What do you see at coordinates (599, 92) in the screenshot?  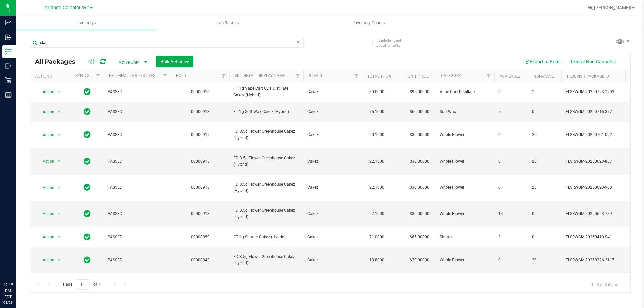 I see `span: FLSRWGM-20250723-1293` at bounding box center [599, 92].